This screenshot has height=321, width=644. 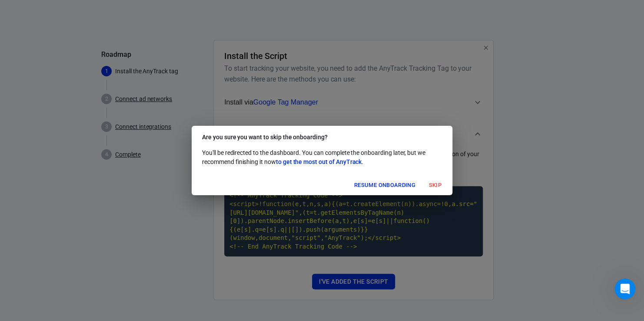 What do you see at coordinates (322, 158) in the screenshot?
I see `p: You'll be redirected to the dashboard. You can complete the onboarding later, but we recommend fi...` at bounding box center [322, 158].